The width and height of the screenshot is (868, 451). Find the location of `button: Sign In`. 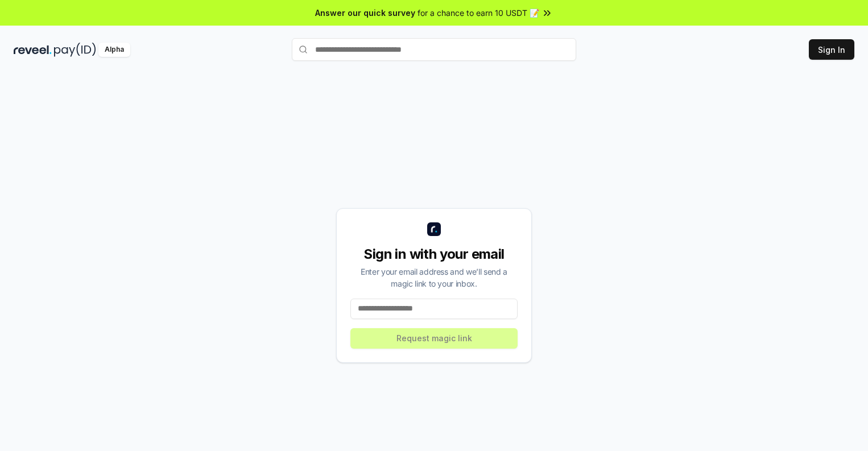

button: Sign In is located at coordinates (831, 49).